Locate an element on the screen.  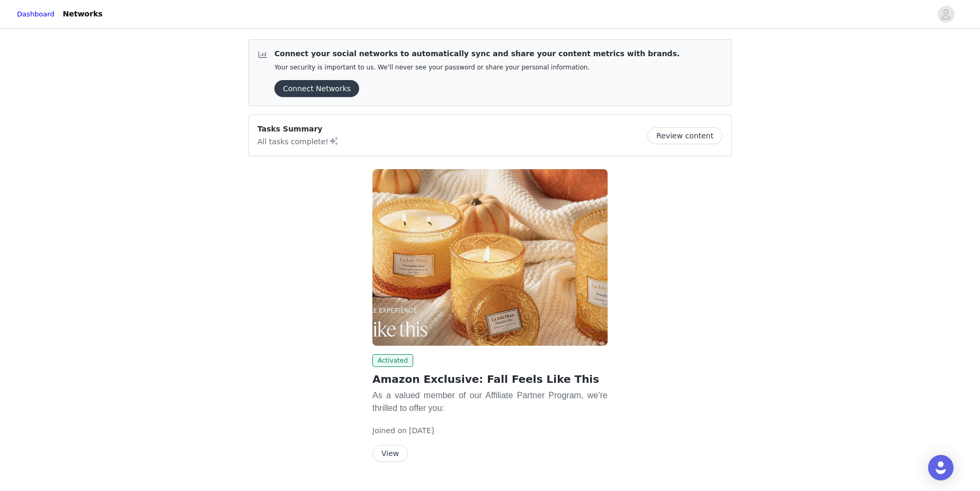
div: Open Intercom Messenger is located at coordinates (941, 468).